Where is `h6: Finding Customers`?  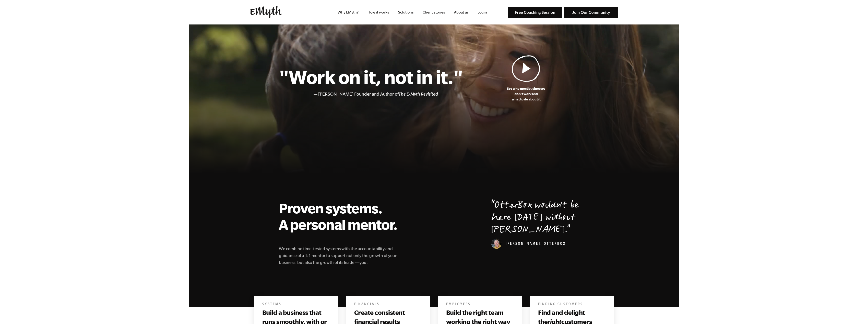 h6: Finding Customers is located at coordinates (572, 305).